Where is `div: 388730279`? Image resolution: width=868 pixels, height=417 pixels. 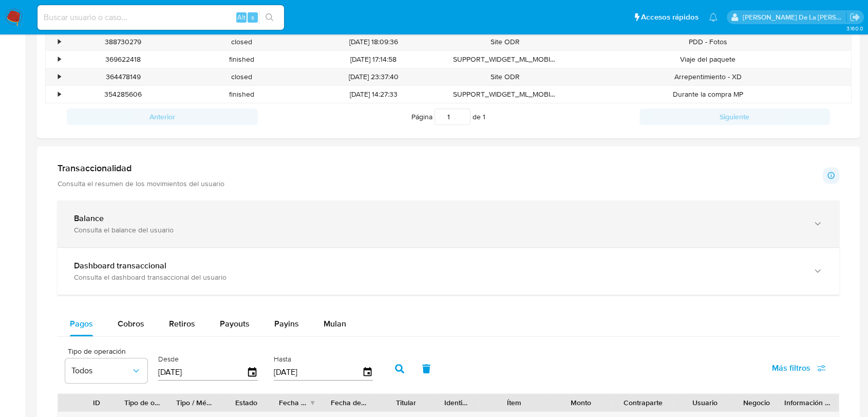
div: 388730279 is located at coordinates (123, 41).